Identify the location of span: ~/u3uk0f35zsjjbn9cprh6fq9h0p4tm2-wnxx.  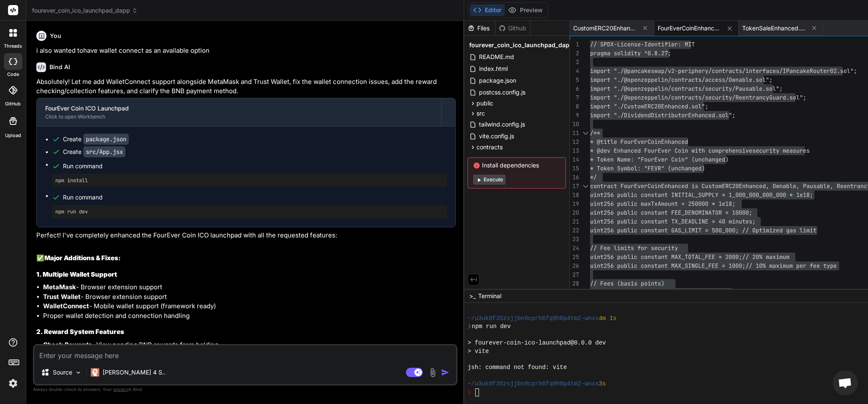
(533, 384).